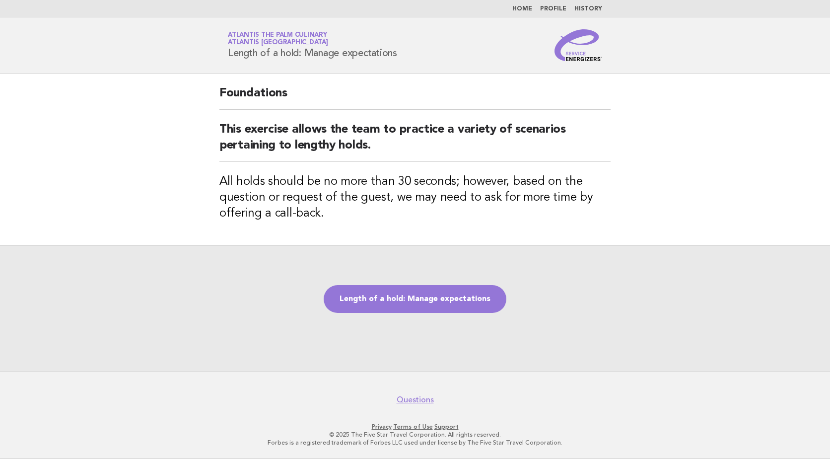  I want to click on p: © 2025 The Five Star Travel Corporation. All rights reserved., so click(415, 434).